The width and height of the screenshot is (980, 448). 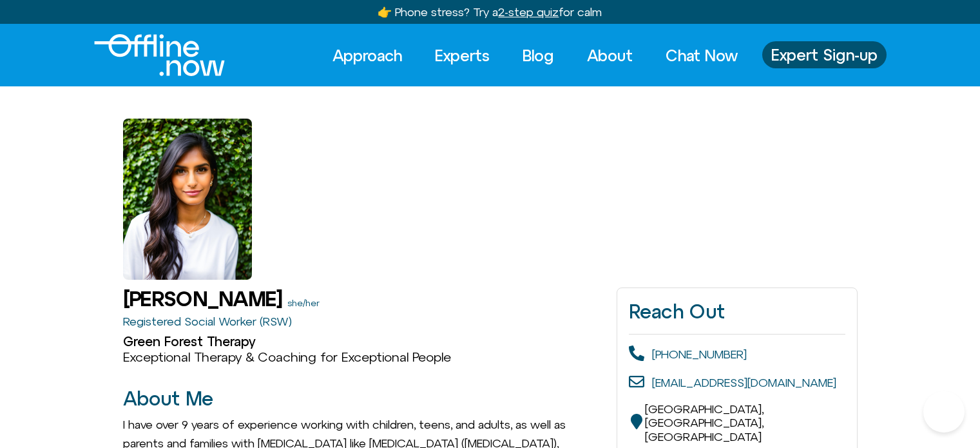 What do you see at coordinates (528, 12) in the screenshot?
I see `u: 2-step quiz` at bounding box center [528, 12].